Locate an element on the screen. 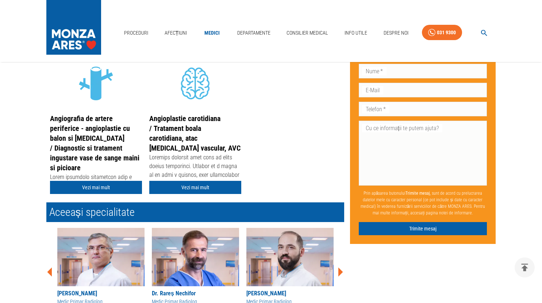 This screenshot has width=542, height=303. a: Proceduri is located at coordinates (136, 33).